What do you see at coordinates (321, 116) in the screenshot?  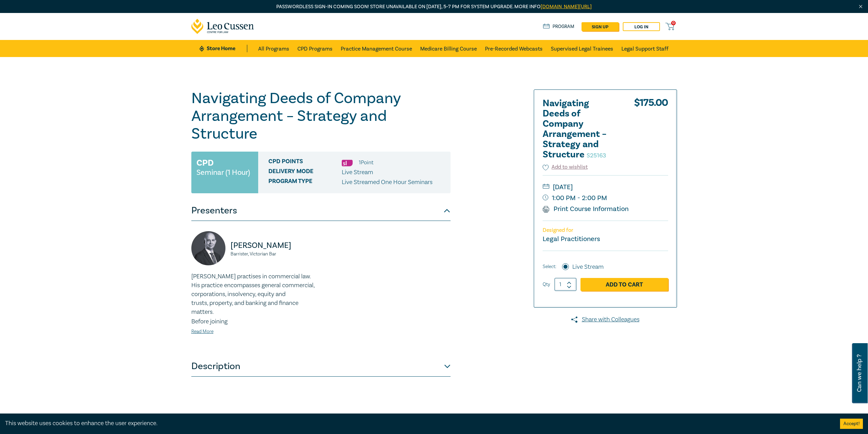 I see `h1: Navigating Deeds of Company Arrangement – Strategy and Structure` at bounding box center [321, 116].